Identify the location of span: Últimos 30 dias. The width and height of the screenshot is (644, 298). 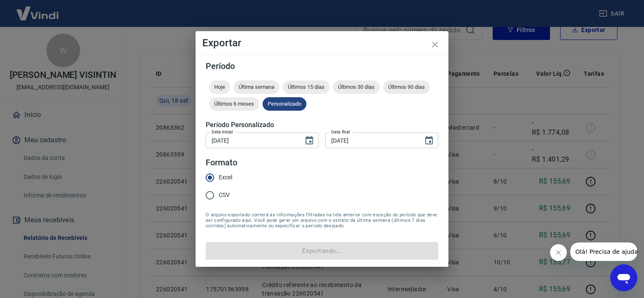
(356, 86).